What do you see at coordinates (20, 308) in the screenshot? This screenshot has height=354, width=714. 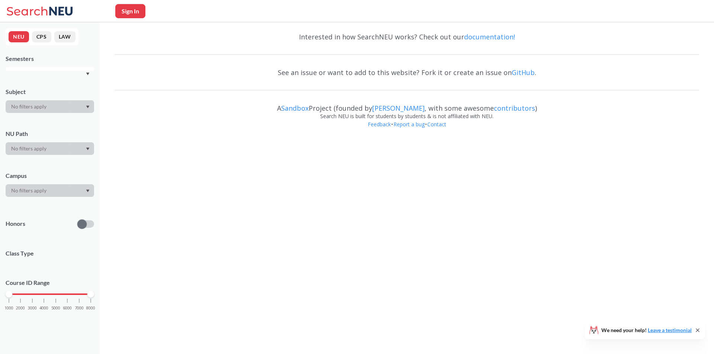 I see `span: 2000` at bounding box center [20, 308].